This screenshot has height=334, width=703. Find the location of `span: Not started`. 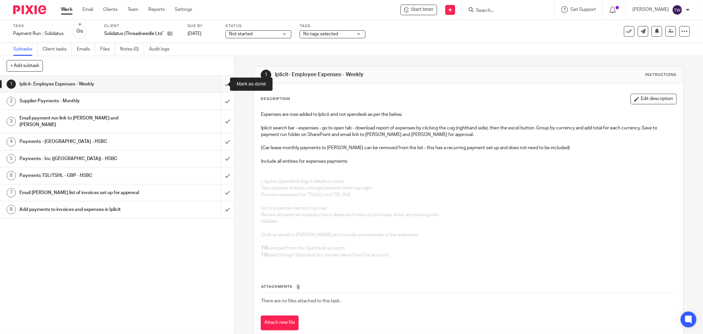

span: Not started is located at coordinates (241, 34).